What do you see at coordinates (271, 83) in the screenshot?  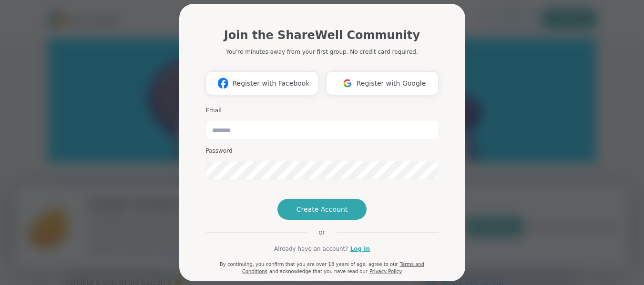 I see `span: Register with Facebook` at bounding box center [271, 83].